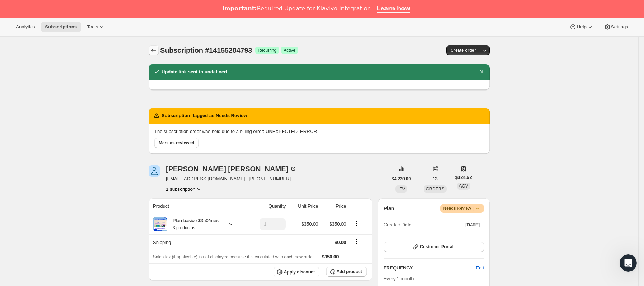 The width and height of the screenshot is (644, 286). What do you see at coordinates (25, 27) in the screenshot?
I see `span: Analytics` at bounding box center [25, 27].